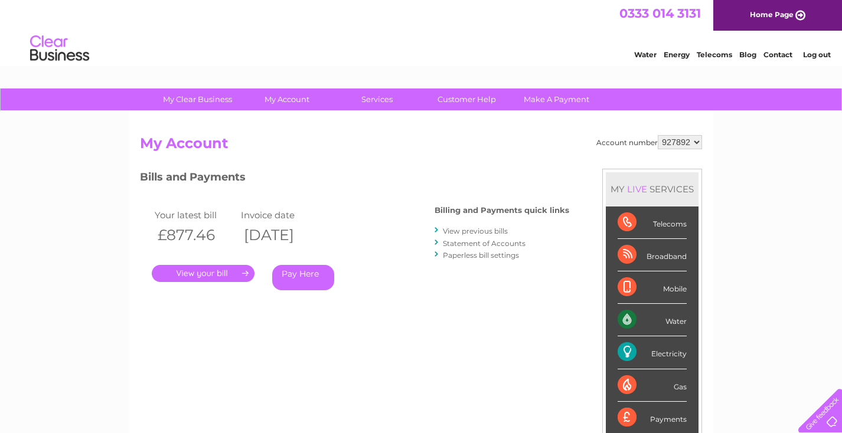 The width and height of the screenshot is (842, 433). I want to click on div: Gas, so click(652, 385).